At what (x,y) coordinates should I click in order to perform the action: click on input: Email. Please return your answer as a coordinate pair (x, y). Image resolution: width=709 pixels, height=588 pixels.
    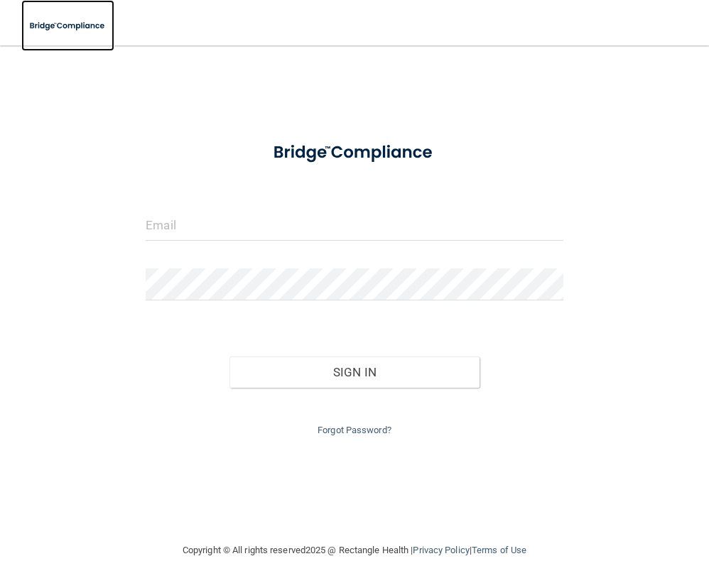
    Looking at the image, I should click on (354, 225).